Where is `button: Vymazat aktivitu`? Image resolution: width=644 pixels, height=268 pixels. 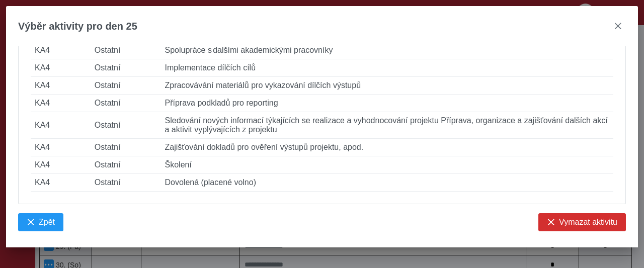
button: Vymazat aktivitu is located at coordinates (582, 222).